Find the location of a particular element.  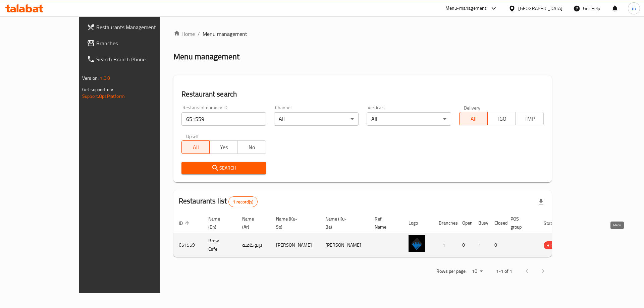

div: Menu-management is located at coordinates (466, 8).